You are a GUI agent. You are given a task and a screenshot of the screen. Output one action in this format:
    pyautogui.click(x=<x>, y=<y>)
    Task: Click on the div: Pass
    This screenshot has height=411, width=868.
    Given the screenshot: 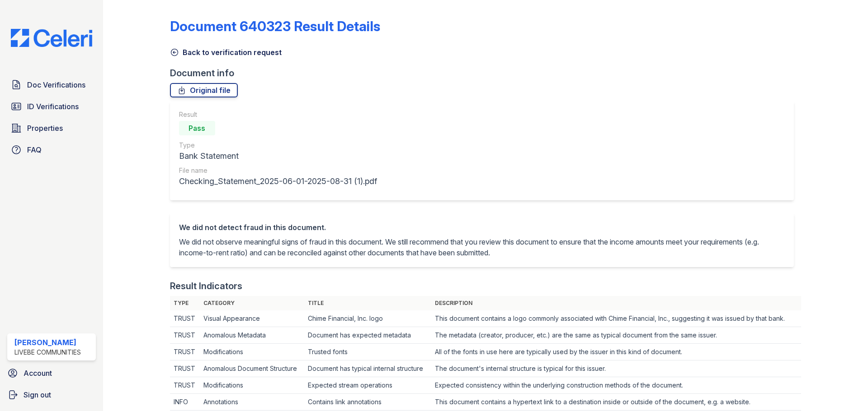 What is the action you would take?
    pyautogui.click(x=197, y=128)
    